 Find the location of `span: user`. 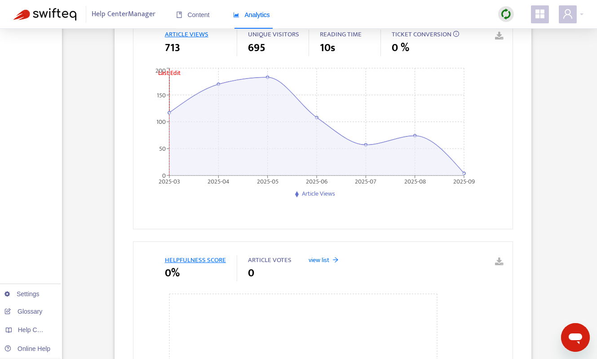

span: user is located at coordinates (567, 14).